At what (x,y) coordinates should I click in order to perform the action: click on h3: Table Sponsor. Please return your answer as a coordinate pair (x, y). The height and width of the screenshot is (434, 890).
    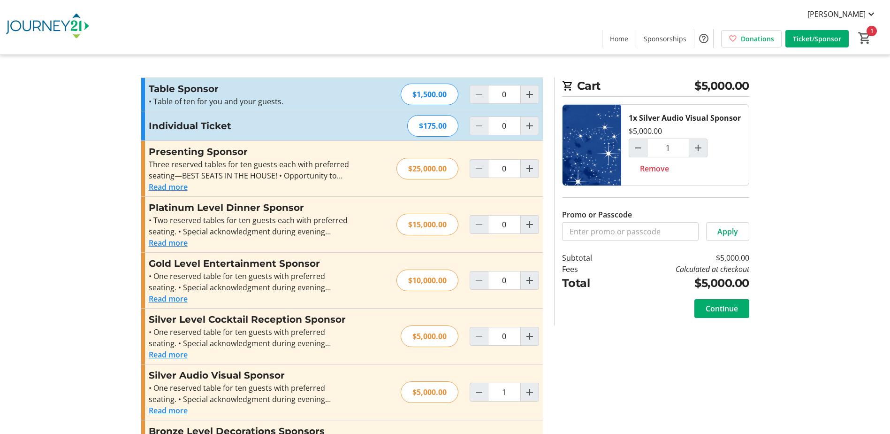
    Looking at the image, I should click on (251, 89).